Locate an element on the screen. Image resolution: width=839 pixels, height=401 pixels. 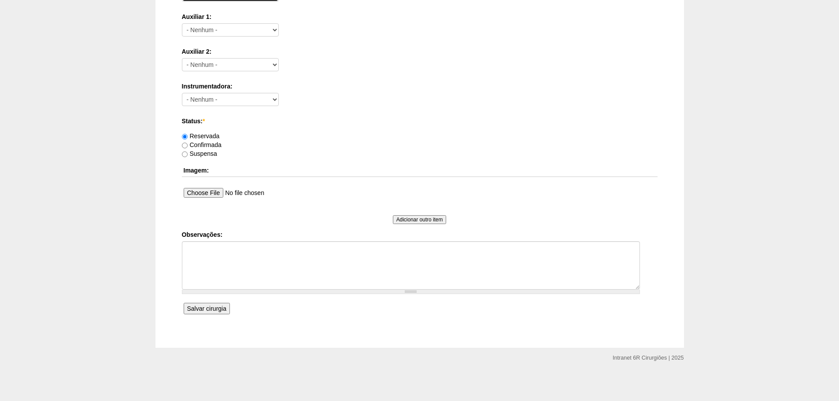
label: Confirmada is located at coordinates (202, 145).